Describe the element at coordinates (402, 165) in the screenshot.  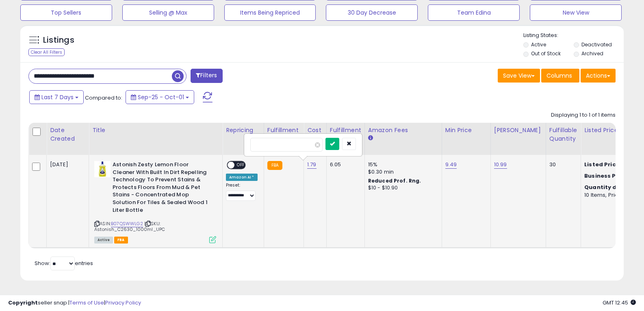
I see `div: 15%` at that location.